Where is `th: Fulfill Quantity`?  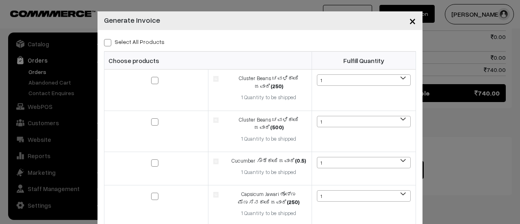
th: Fulfill Quantity is located at coordinates (364, 61).